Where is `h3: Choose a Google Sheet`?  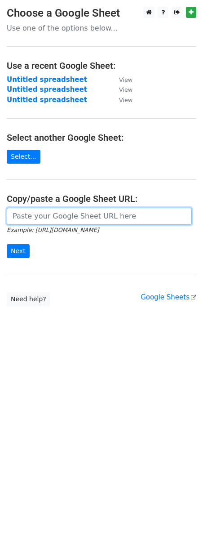
h3: Choose a Google Sheet is located at coordinates (102, 13).